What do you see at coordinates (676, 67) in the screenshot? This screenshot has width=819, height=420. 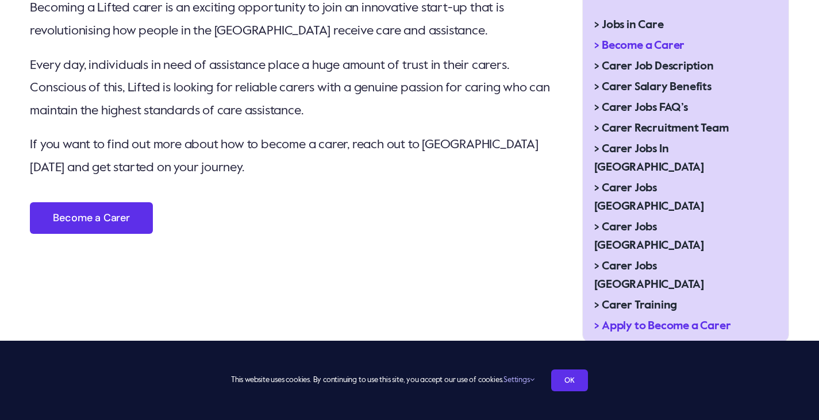 I see `a: > Carer Job Description` at bounding box center [676, 67].